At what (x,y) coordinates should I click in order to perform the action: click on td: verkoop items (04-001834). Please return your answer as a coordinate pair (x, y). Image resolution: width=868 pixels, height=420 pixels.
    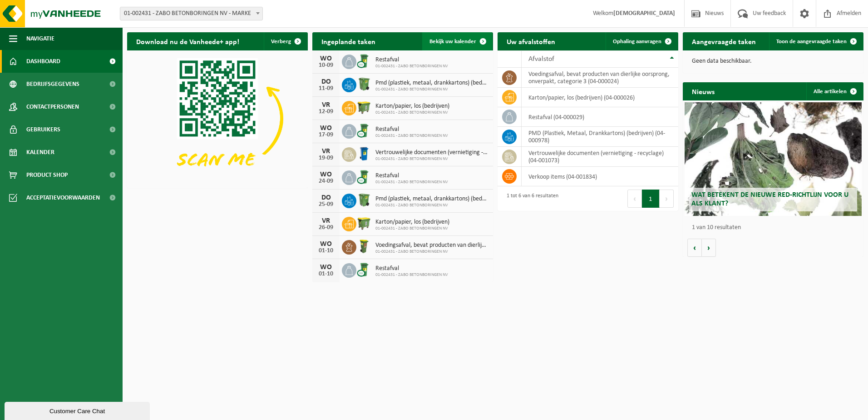
    Looking at the image, I should click on (600, 176).